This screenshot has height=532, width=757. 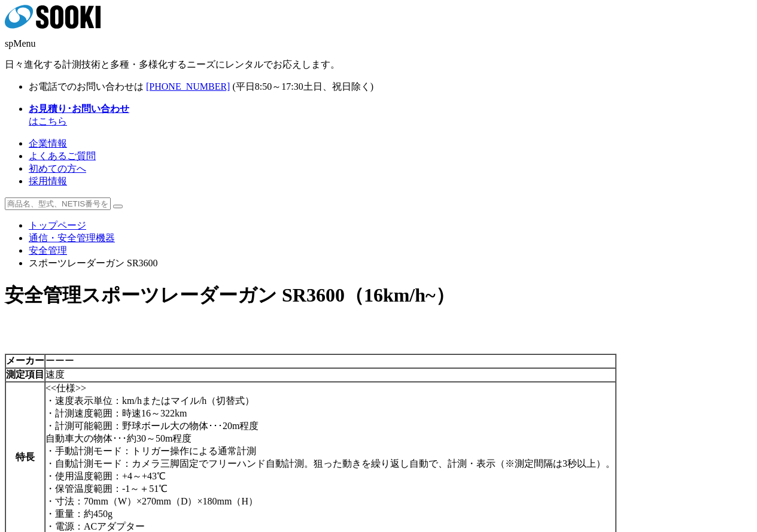 What do you see at coordinates (86, 86) in the screenshot?
I see `span: お電話でのお問い合わせは` at bounding box center [86, 86].